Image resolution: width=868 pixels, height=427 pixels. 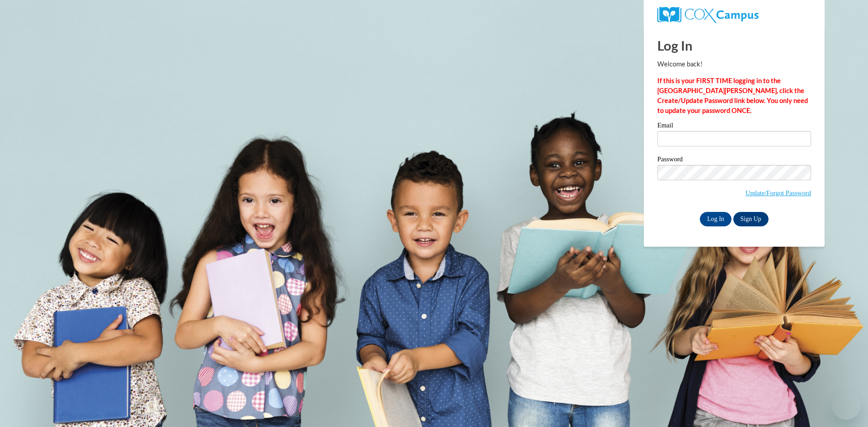 What do you see at coordinates (778, 193) in the screenshot?
I see `a: Update/Forgot Password` at bounding box center [778, 193].